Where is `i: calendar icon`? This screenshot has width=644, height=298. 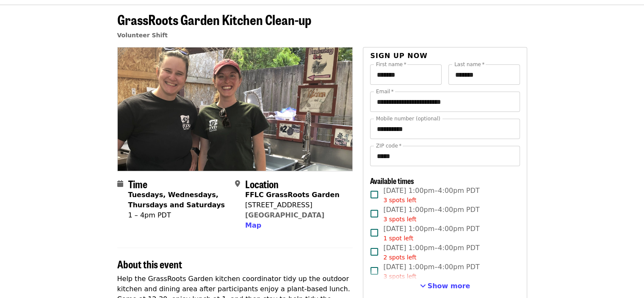
i: calendar icon is located at coordinates (120, 183).